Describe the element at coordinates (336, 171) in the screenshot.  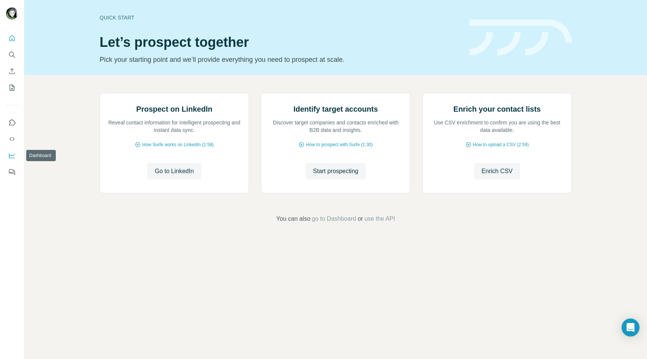
I see `button: Start prospecting` at that location.